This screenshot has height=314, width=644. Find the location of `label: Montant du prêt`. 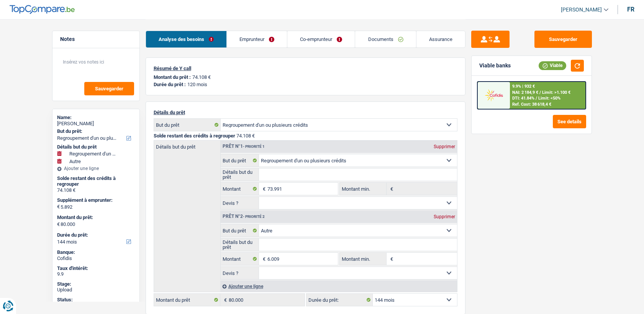

label: Montant du prêt is located at coordinates (187, 300).